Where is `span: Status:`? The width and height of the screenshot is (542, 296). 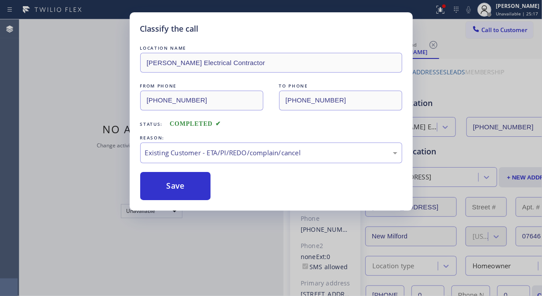 span: Status: is located at coordinates (152, 124).